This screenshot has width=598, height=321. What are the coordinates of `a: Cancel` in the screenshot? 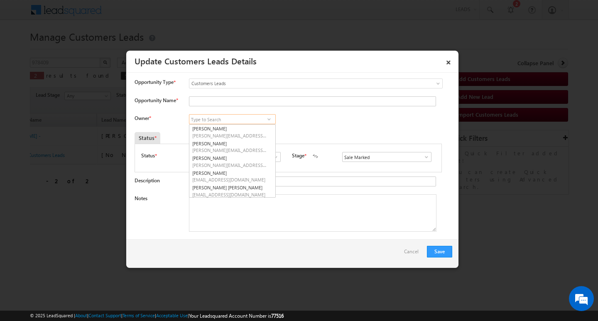 It's located at (413, 254).